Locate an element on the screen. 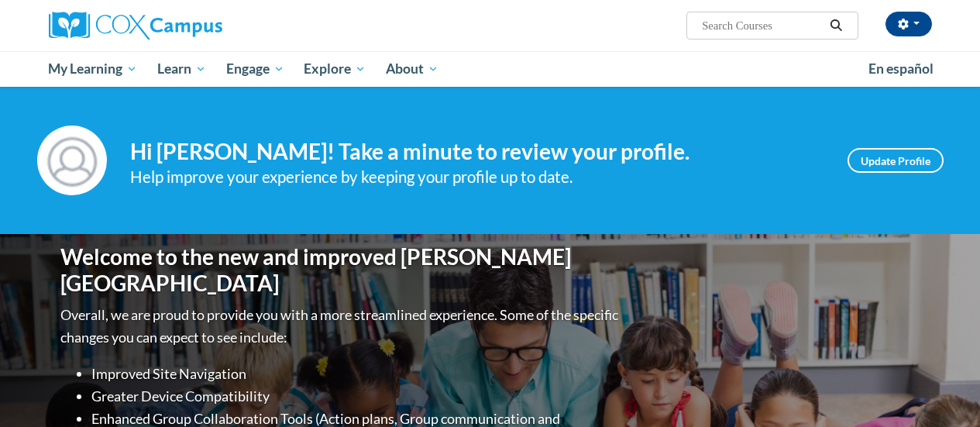 Image resolution: width=980 pixels, height=427 pixels. span: About is located at coordinates (412, 69).